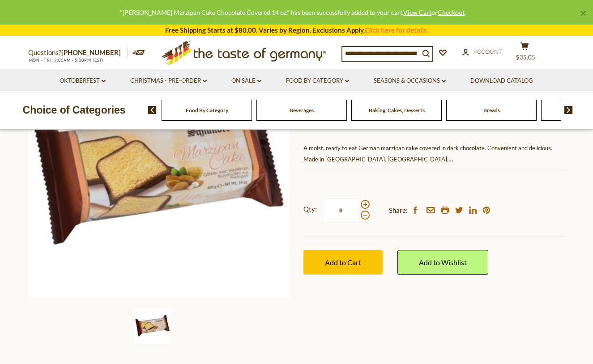 The width and height of the screenshot is (593, 364). Describe the element at coordinates (451, 12) in the screenshot. I see `a: Checkout` at that location.